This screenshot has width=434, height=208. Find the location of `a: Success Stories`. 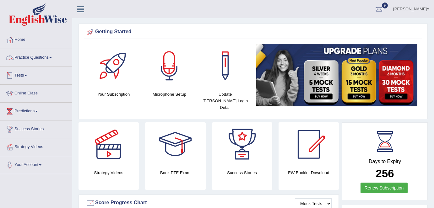

a: Success Stories is located at coordinates (36, 128).